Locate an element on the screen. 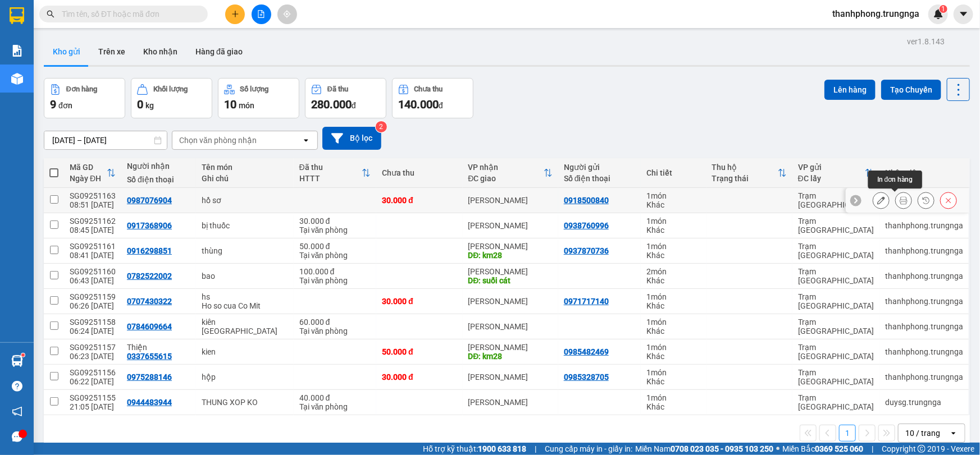 The image size is (980, 455). div: 0918500840 is located at coordinates (586, 200).